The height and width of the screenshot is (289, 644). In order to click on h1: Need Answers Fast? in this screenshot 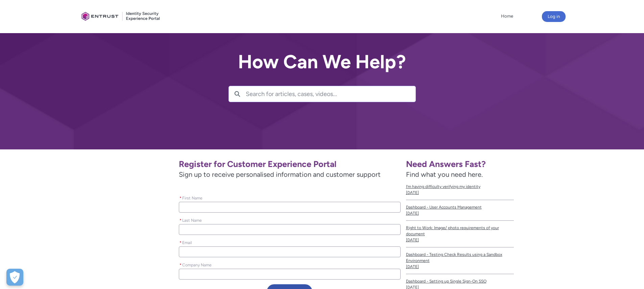, I will do `click(460, 164)`.